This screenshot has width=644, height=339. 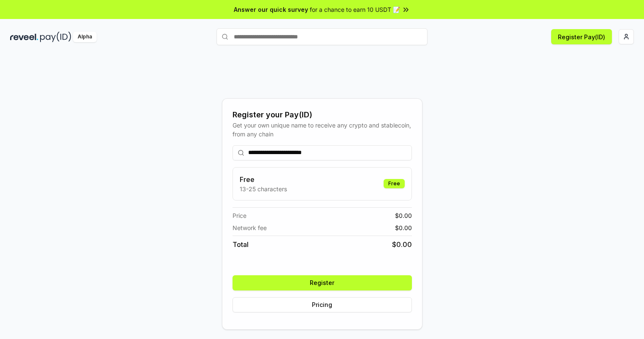 I want to click on p: 13-25 characters, so click(x=263, y=189).